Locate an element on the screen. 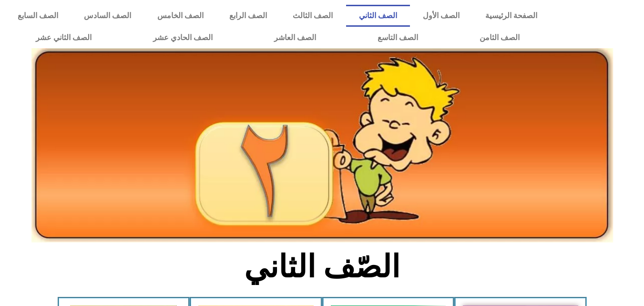  a: الصفحة الرئيسية is located at coordinates (511, 16).